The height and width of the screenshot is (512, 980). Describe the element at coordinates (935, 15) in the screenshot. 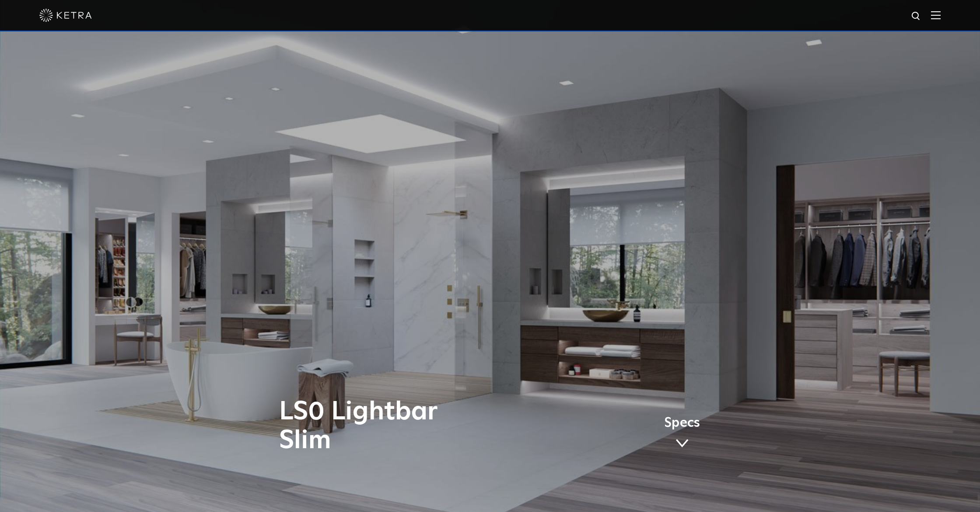

I see `img: Hamburger%20Nav.svg` at that location.